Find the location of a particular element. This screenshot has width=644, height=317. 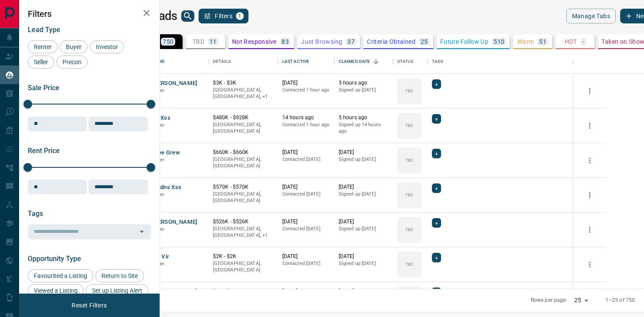

div: Name is located at coordinates (178, 61).